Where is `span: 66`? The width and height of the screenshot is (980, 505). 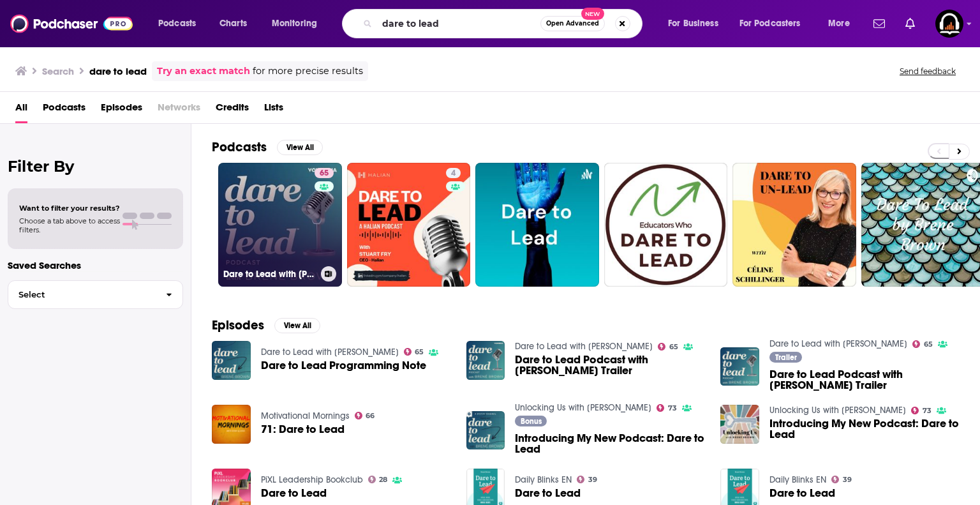 span: 66 is located at coordinates (370, 416).